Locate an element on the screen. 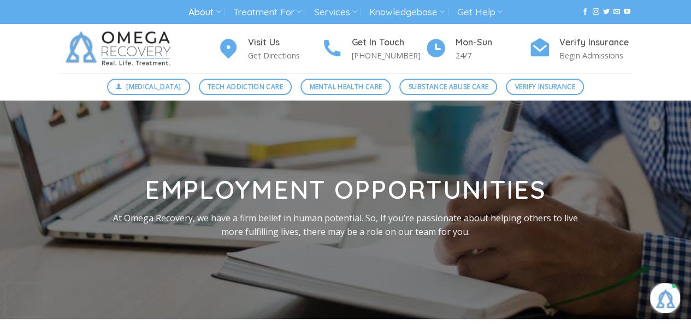 The image size is (691, 324). a: Follow on Twitter is located at coordinates (607, 12).